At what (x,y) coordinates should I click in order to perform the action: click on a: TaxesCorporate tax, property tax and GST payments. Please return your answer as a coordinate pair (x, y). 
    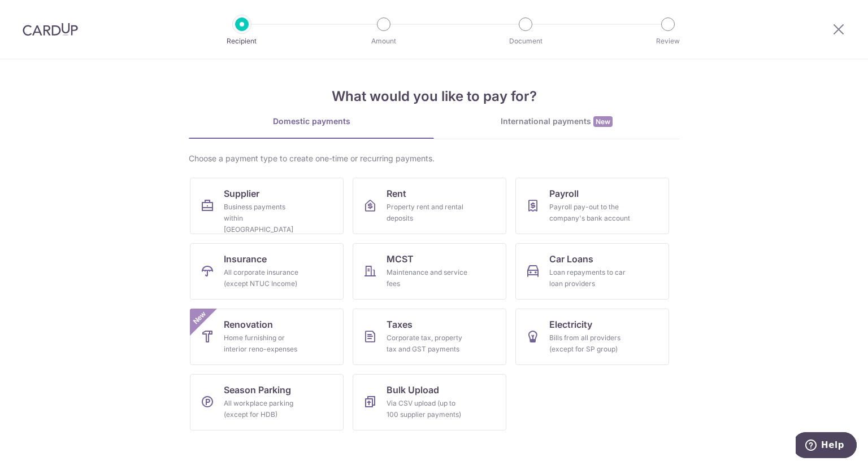
    Looking at the image, I should click on (429, 337).